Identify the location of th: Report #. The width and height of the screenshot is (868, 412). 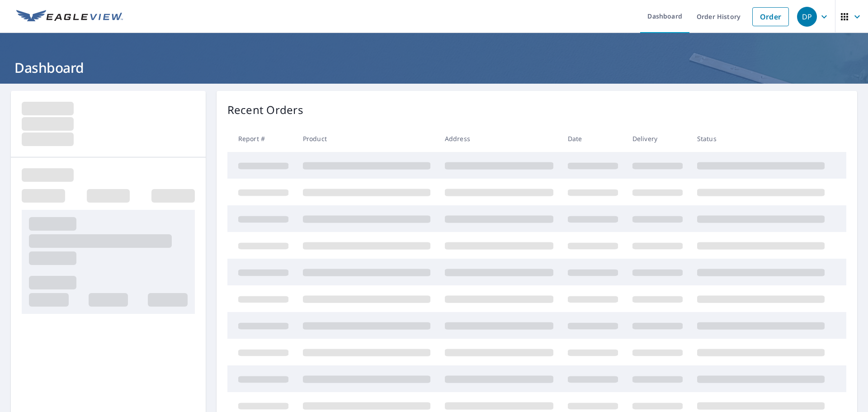
(261, 139).